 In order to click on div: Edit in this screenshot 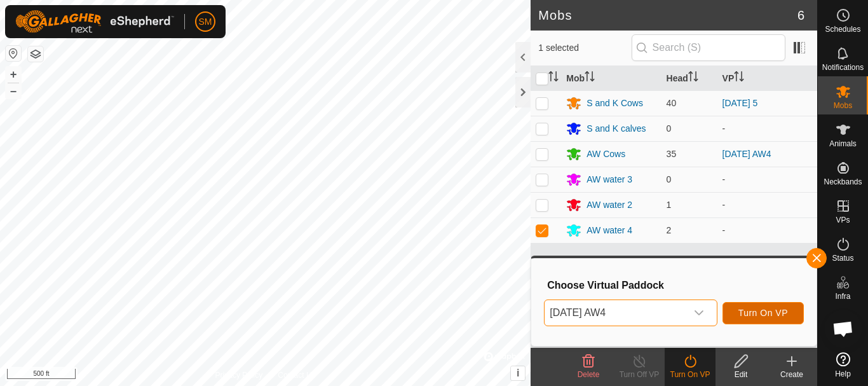, I will do `click(741, 374)`.